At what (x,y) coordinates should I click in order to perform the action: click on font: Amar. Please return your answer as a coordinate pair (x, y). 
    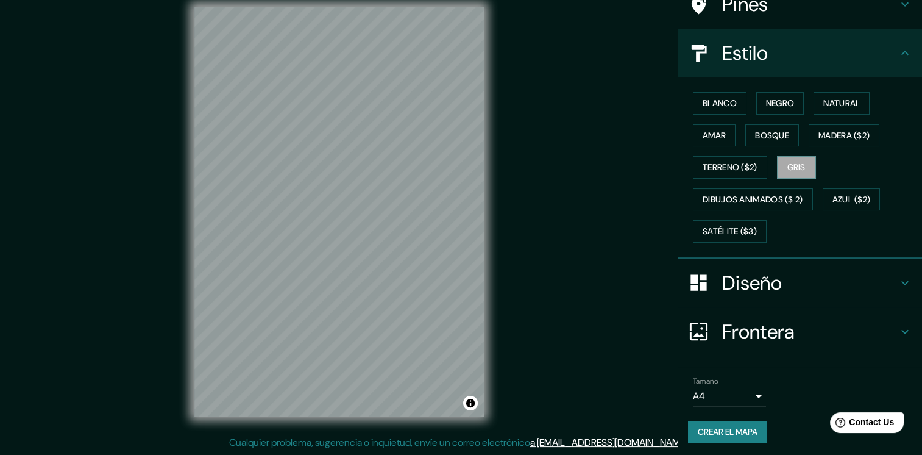
    Looking at the image, I should click on (714, 135).